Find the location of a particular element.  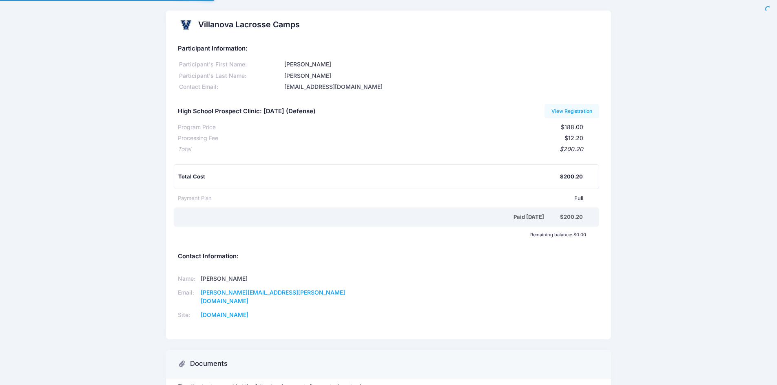

h2: Villanova Lacrosse Camps is located at coordinates (249, 24).